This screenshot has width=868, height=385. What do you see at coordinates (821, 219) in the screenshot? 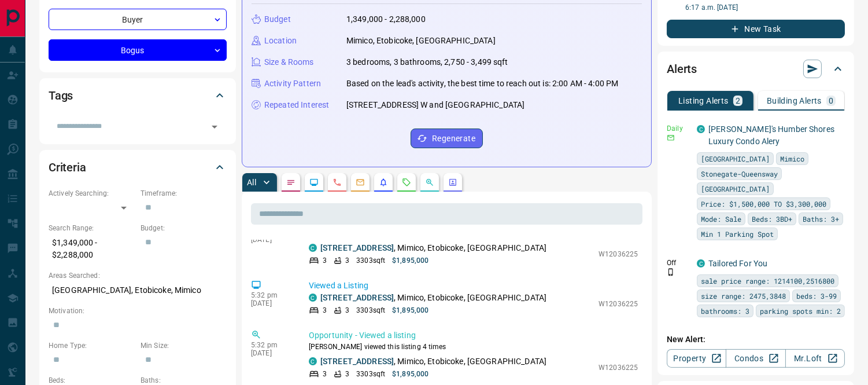
I see `span: Baths: 3+` at bounding box center [821, 219].